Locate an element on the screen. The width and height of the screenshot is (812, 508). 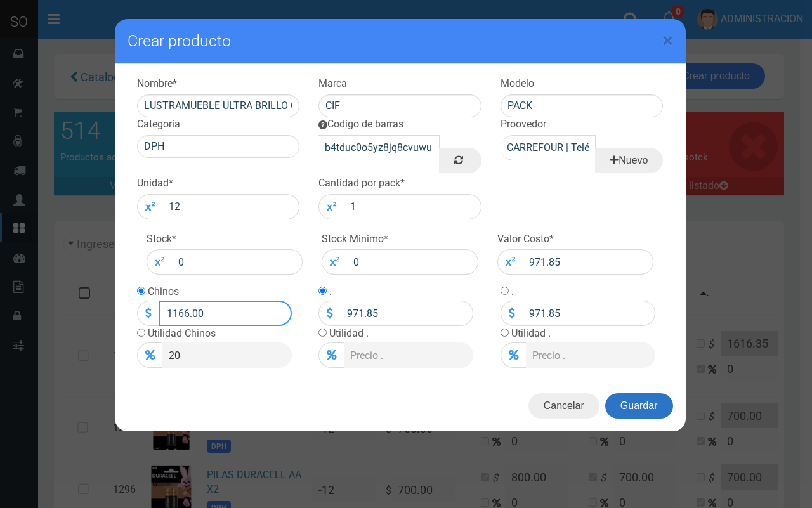
input: Escribe el nombre del producto... is located at coordinates (218, 106).